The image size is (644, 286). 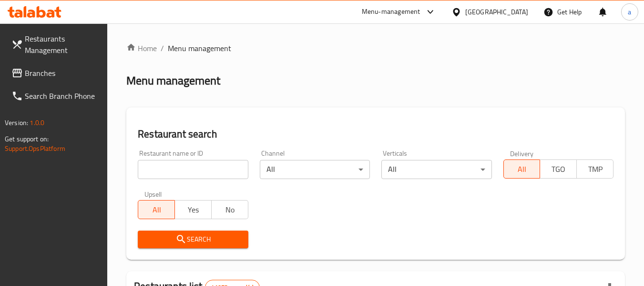 What do you see at coordinates (63, 45) in the screenshot?
I see `span: Restaurants Management` at bounding box center [63, 45].